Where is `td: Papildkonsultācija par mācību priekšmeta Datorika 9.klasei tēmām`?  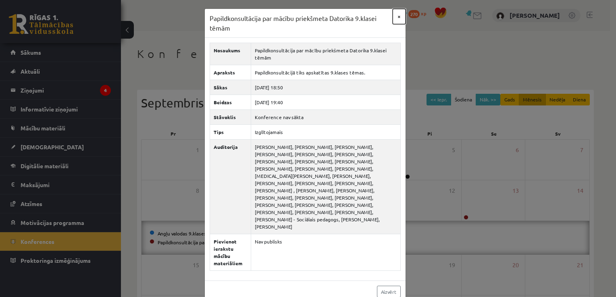 td: Papildkonsultācija par mācību priekšmeta Datorika 9.klasei tēmām is located at coordinates (325, 54).